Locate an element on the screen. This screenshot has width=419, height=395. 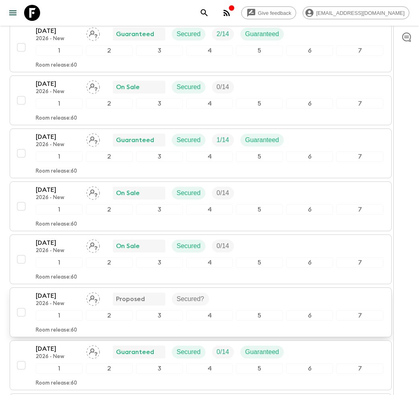
span: Give feedback is located at coordinates (274, 13).